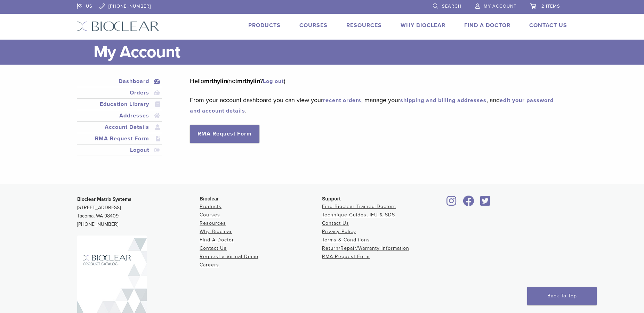 The image size is (644, 313). Describe the element at coordinates (373, 81) in the screenshot. I see `p: Hello (not ? )` at that location.